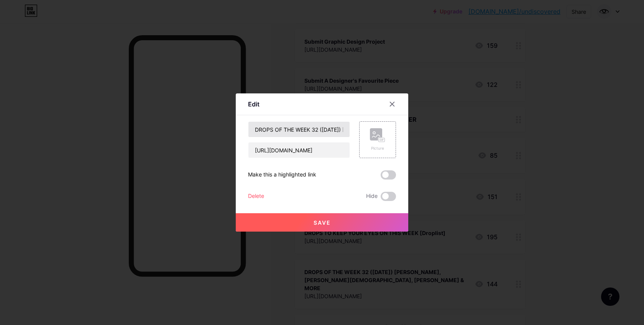  Describe the element at coordinates (378, 148) in the screenshot. I see `div: Picture` at that location.